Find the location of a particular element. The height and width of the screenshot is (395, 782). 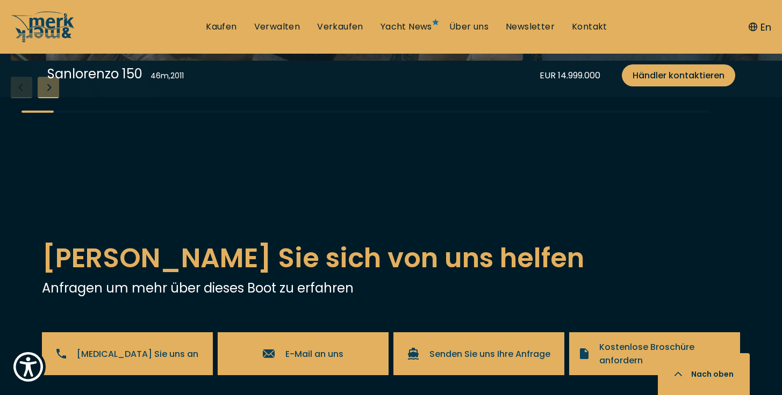

a: Händler kontaktieren is located at coordinates (678, 75).